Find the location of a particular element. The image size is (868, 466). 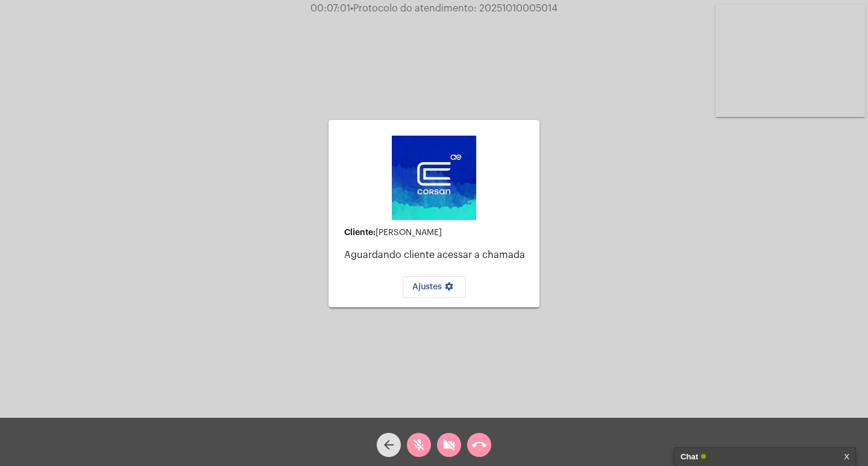

button: Ajustes is located at coordinates (434, 287).